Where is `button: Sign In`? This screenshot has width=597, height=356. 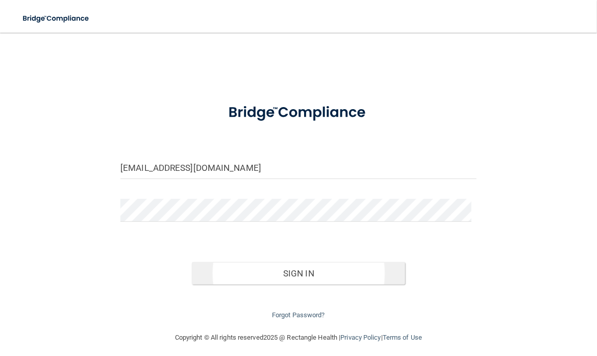
button: Sign In is located at coordinates (298, 273).